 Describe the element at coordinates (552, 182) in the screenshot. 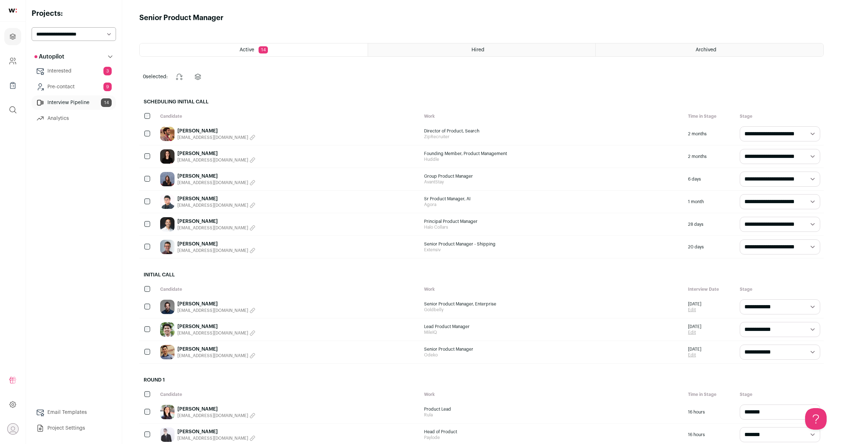

I see `span: AvantStay` at that location.